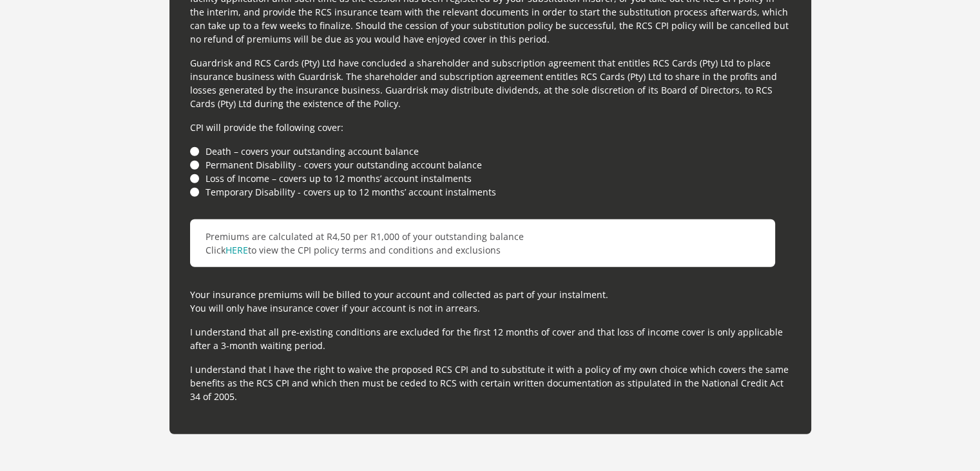 The height and width of the screenshot is (471, 980). What do you see at coordinates (482, 243) in the screenshot?
I see `p: Premiums are calculated at R4,50 per R1,000 of your outstanding balance Click to view the CPI pol...` at bounding box center [482, 243].